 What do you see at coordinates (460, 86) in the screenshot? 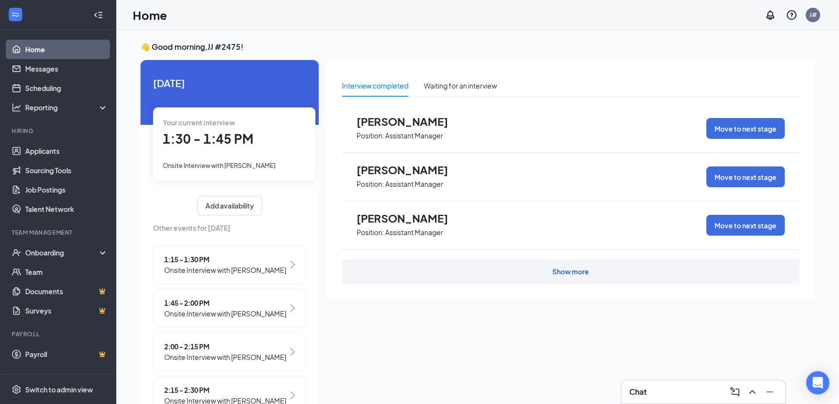
I see `div: Waiting for an interview` at bounding box center [460, 86].